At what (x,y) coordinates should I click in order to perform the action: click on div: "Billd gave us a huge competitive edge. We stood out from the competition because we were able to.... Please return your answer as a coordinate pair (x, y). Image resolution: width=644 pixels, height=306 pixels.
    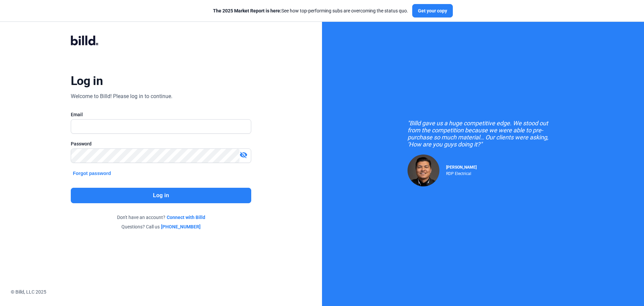
    Looking at the image, I should click on (483, 133).